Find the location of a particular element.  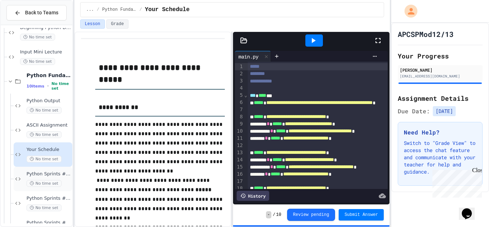

div: 6 is located at coordinates (239, 102).